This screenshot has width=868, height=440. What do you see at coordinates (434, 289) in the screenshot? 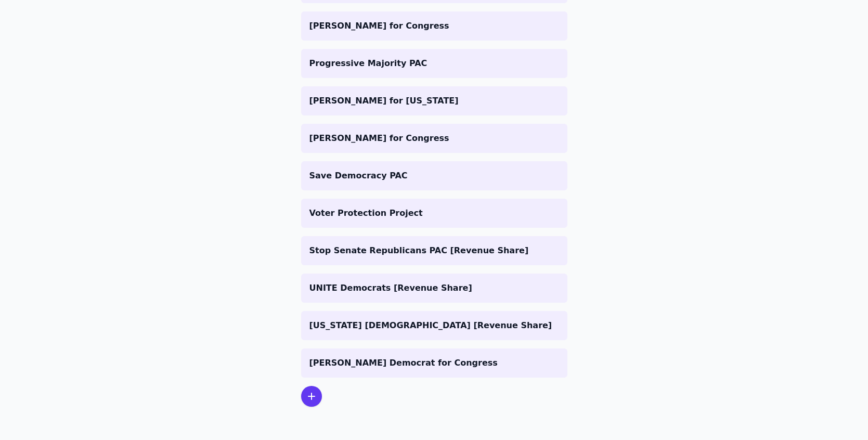
I see `a: UNITE Democrats [Revenue Share]` at bounding box center [434, 289].